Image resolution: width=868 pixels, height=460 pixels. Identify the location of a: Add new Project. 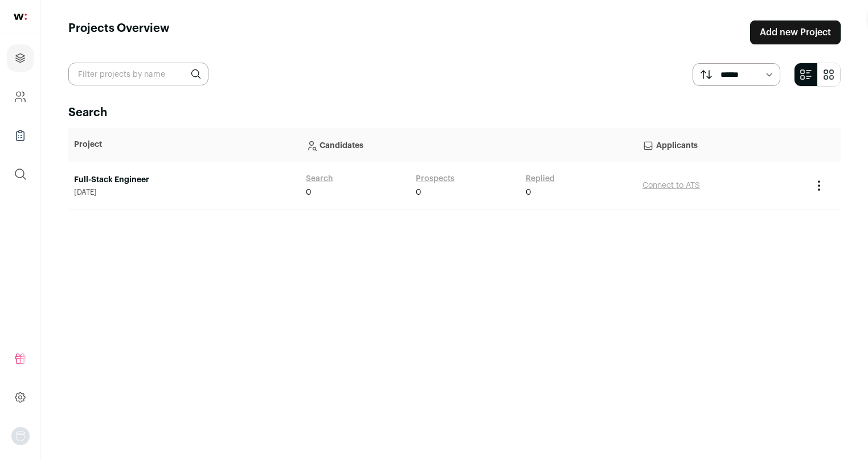
(796, 32).